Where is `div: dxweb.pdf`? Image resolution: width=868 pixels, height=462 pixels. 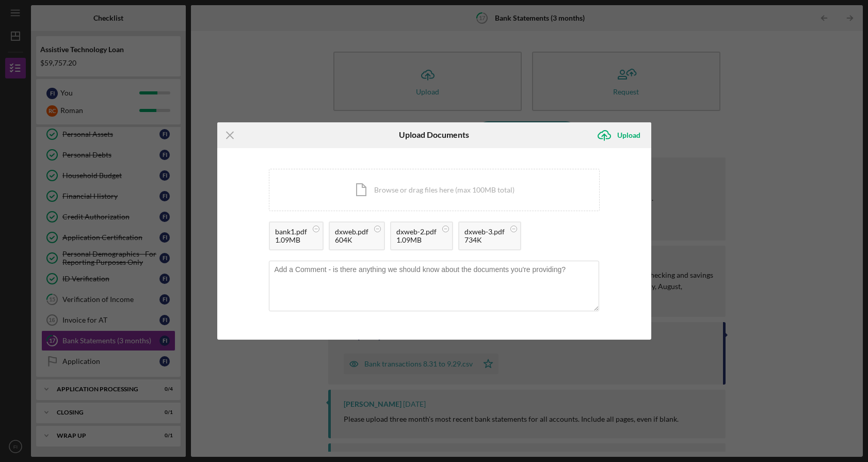 div: dxweb.pdf is located at coordinates (351, 232).